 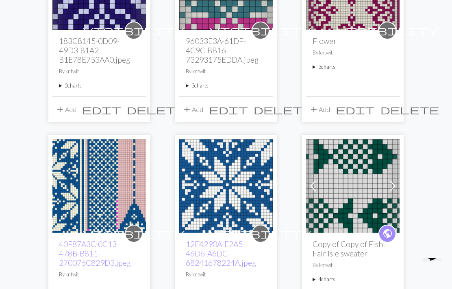 What do you see at coordinates (388, 233) in the screenshot?
I see `span: public` at bounding box center [388, 233].